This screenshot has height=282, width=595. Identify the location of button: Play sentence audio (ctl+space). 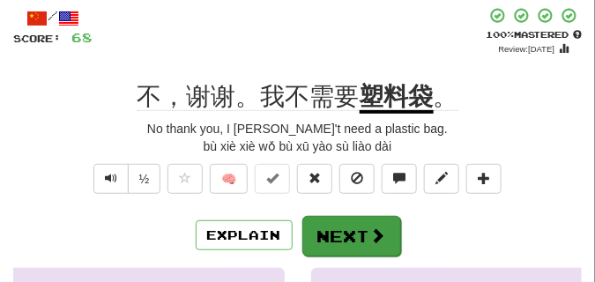
(111, 179).